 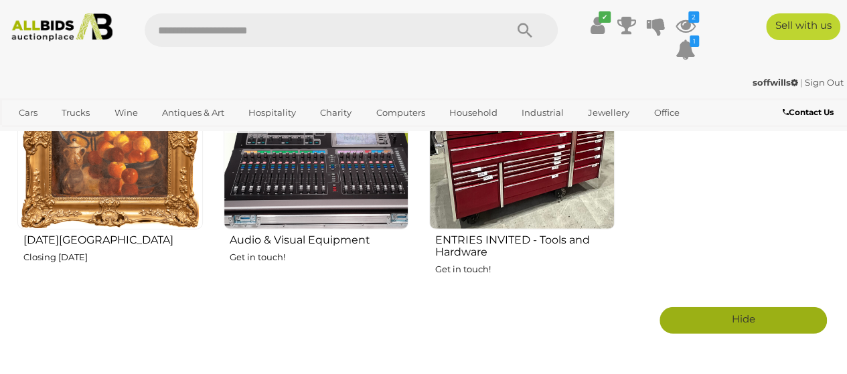 What do you see at coordinates (319, 238) in the screenshot?
I see `h2: Audio & Visual Equipment` at bounding box center [319, 238].